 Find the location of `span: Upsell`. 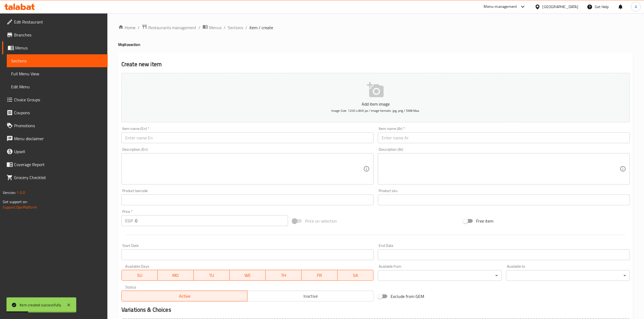

span: Upsell is located at coordinates (59, 151).